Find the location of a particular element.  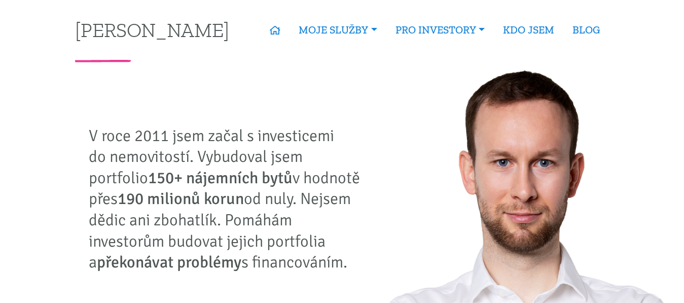

a: KDO JSEM is located at coordinates (529, 30).